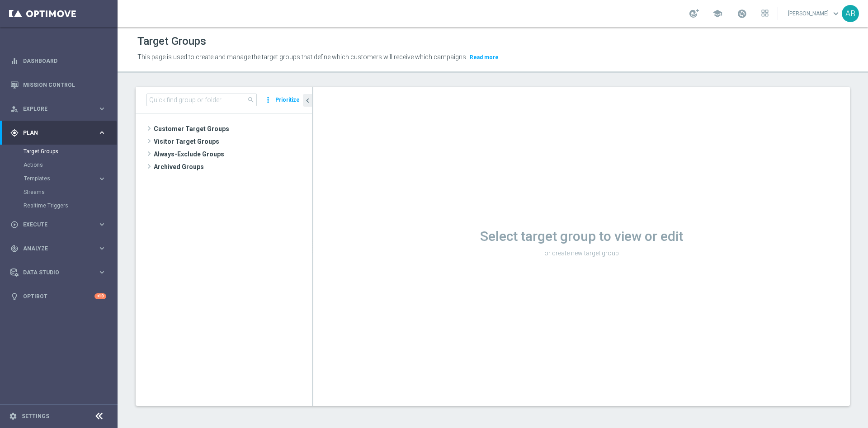 The image size is (868, 428). What do you see at coordinates (15, 133) in the screenshot?
I see `i: gps_fixed` at bounding box center [15, 133].